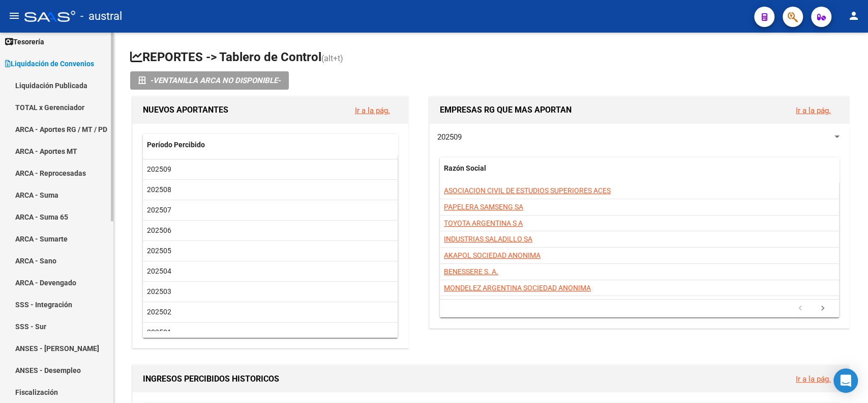 This screenshot has height=403, width=868. Describe the element at coordinates (159, 230) in the screenshot. I see `span: 202506` at that location.